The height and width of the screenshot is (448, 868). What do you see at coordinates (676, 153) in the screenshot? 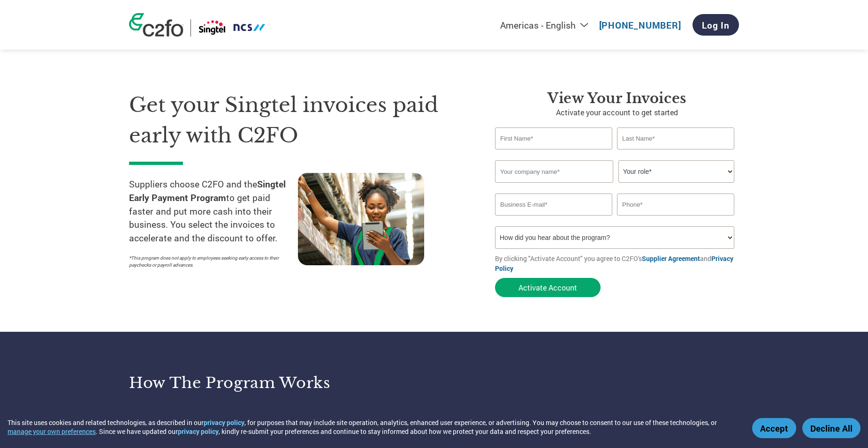
I see `div: Invalid last name or last name is too long` at bounding box center [676, 153].